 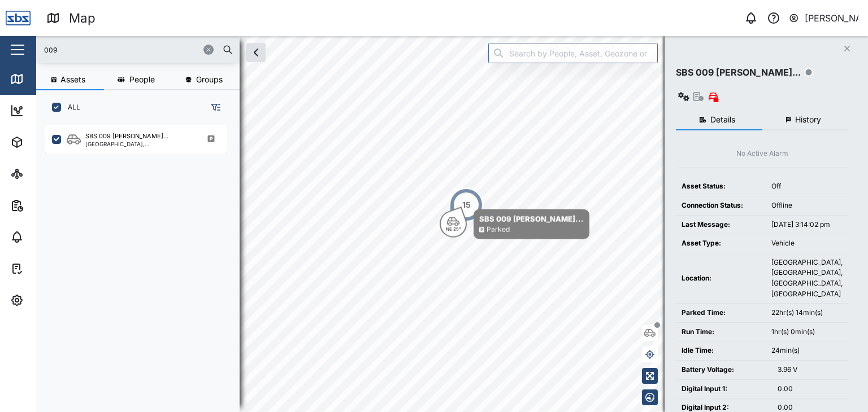 What do you see at coordinates (720, 351) in the screenshot?
I see `div: Idle Time:` at bounding box center [720, 351].